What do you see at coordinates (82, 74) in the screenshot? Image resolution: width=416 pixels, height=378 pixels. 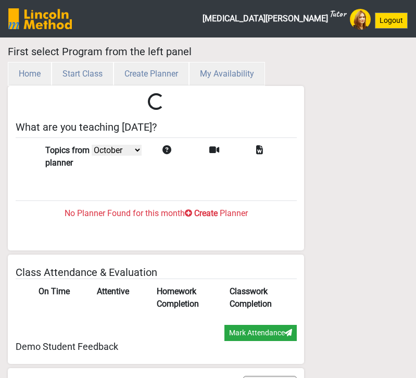 I see `button: Start Class` at bounding box center [82, 74].